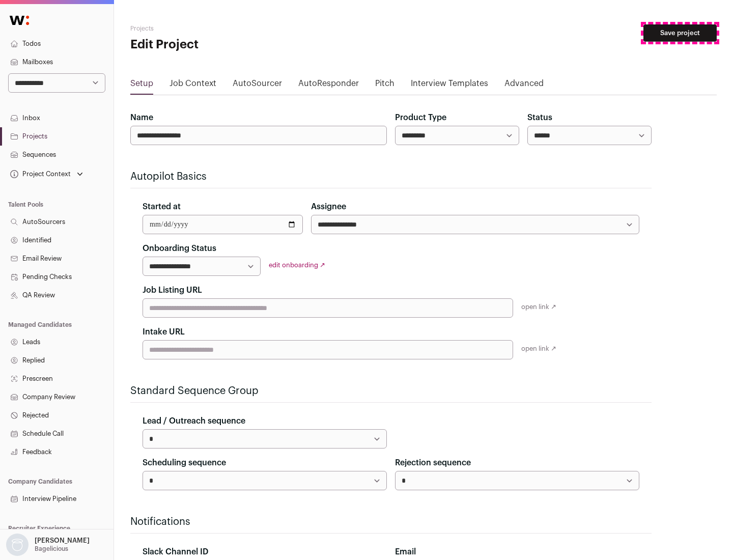 The image size is (733, 560). What do you see at coordinates (141, 85) in the screenshot?
I see `a: Setup` at bounding box center [141, 85].